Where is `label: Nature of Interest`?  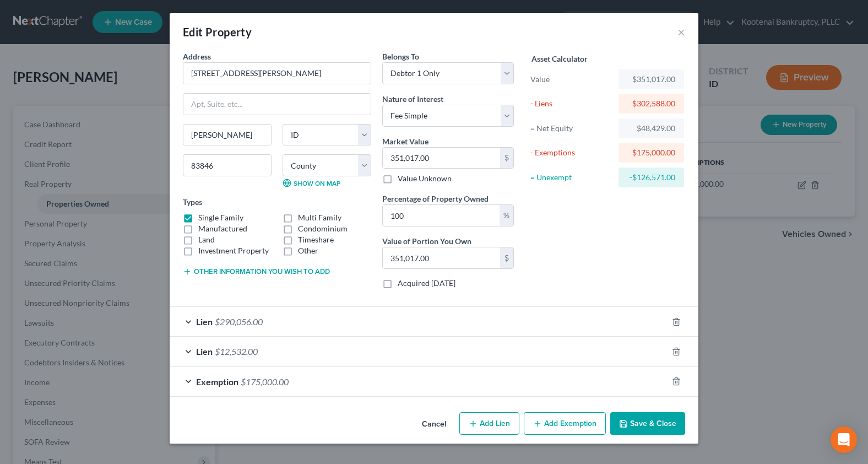
label: Nature of Interest is located at coordinates (413, 98).